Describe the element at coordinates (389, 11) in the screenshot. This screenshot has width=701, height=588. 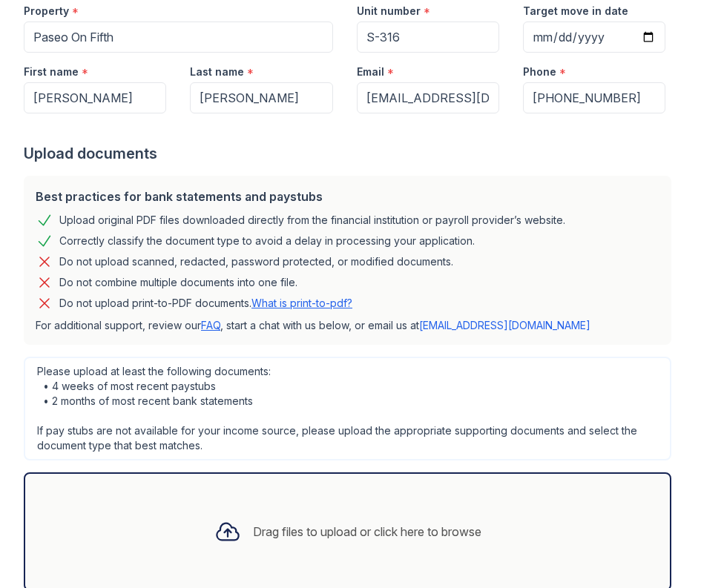
I see `label: Unit number` at that location.